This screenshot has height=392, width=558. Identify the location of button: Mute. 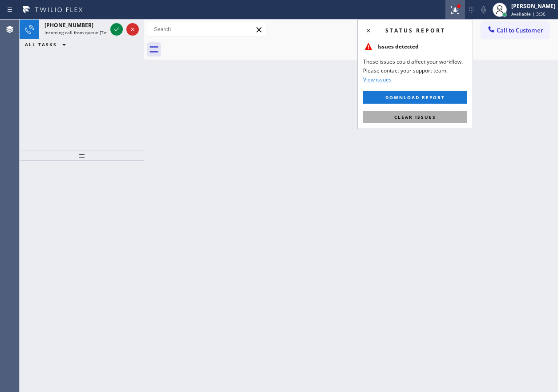
(484, 10).